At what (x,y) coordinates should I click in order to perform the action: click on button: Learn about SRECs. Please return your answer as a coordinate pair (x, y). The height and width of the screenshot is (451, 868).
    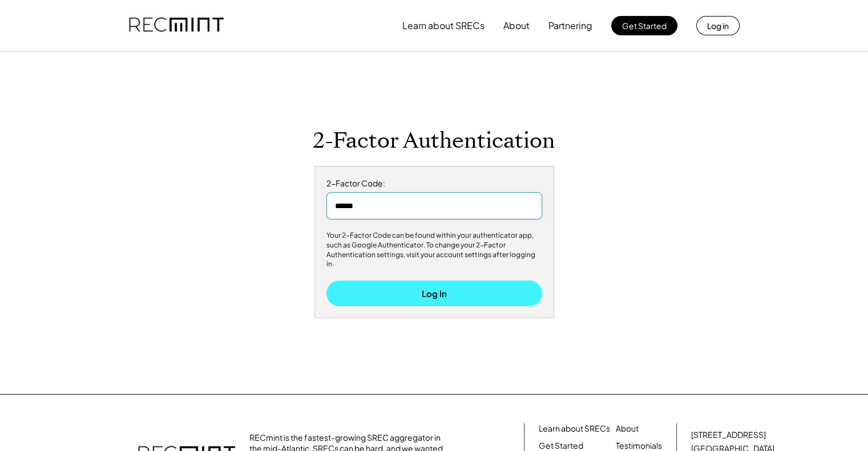
    Looking at the image, I should click on (444, 26).